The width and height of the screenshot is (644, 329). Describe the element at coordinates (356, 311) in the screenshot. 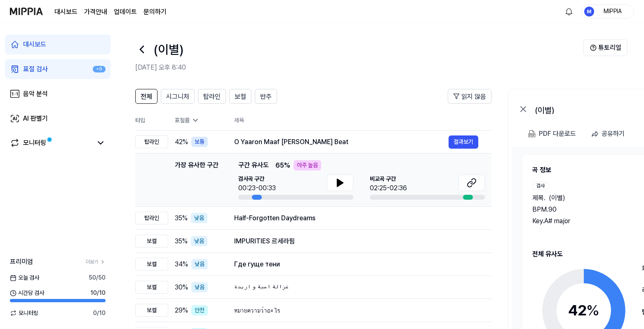

I see `div: หมายความว่าอะไร` at that location.